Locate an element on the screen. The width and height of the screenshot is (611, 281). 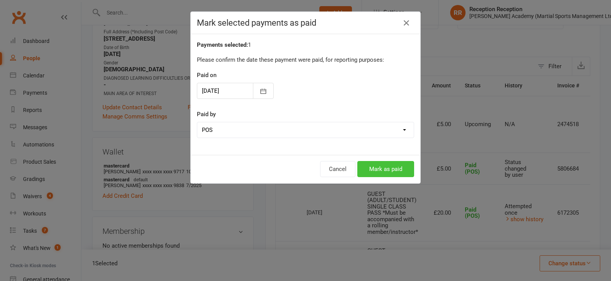
div: 1 is located at coordinates (306, 45).